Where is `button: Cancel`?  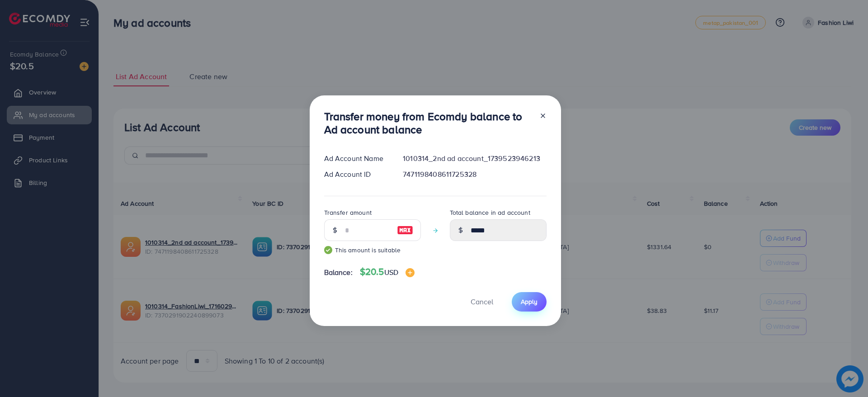 button: Cancel is located at coordinates (482, 302).